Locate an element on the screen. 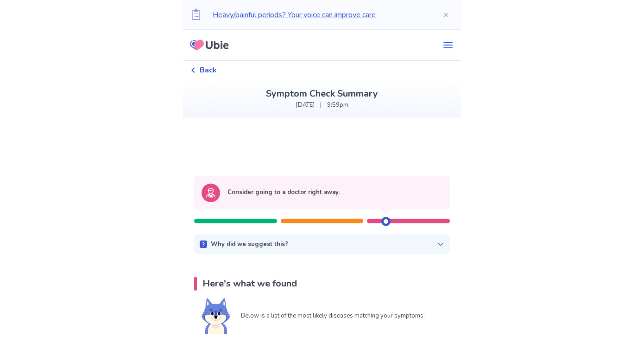  p: Heavy/painful periods? Your voice can improve care is located at coordinates (321, 15).